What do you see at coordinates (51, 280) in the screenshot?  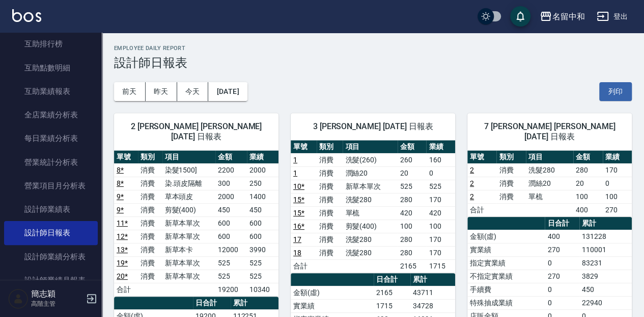 I see `a: 設計師業績月報表` at bounding box center [51, 280].